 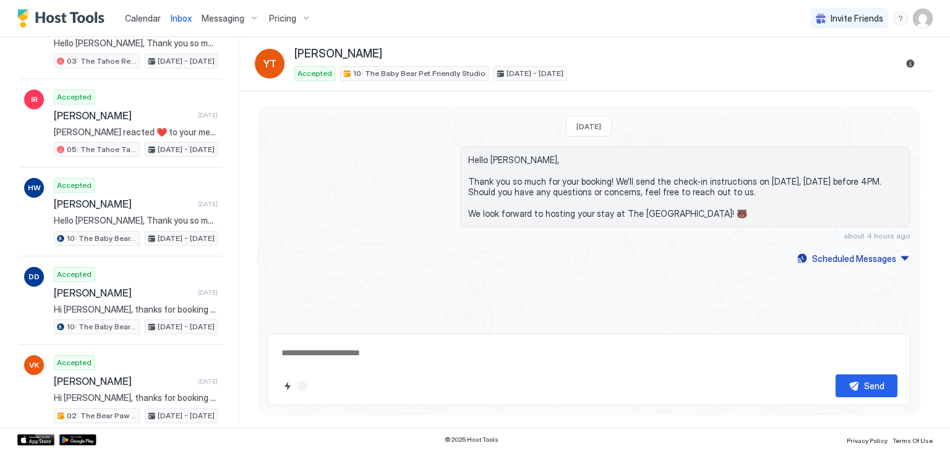 What do you see at coordinates (34, 100) in the screenshot?
I see `span: IR` at bounding box center [34, 100].